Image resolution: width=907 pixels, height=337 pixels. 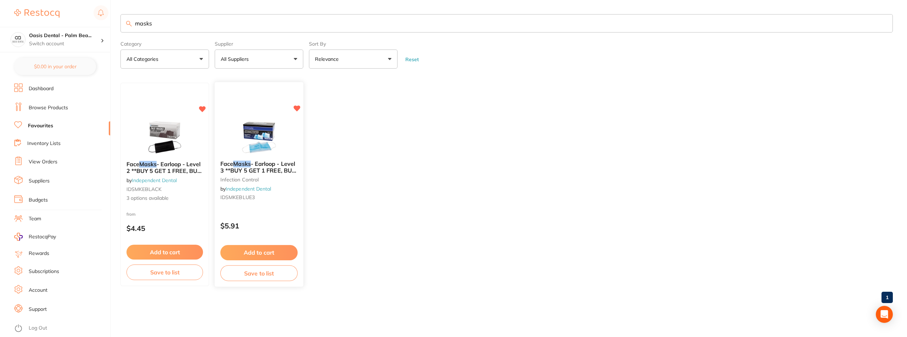 What do you see at coordinates (38, 310) in the screenshot?
I see `a: Support` at bounding box center [38, 310].